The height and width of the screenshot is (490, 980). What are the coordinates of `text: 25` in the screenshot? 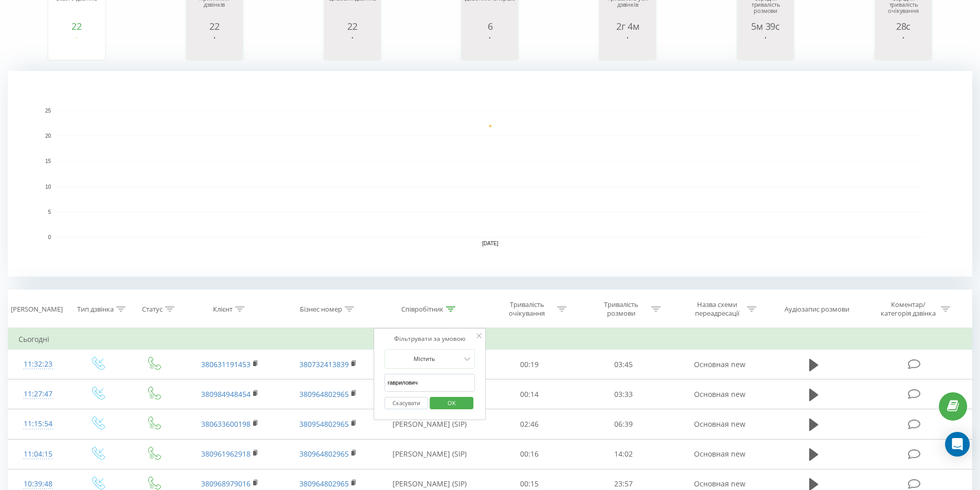 It's located at (48, 110).